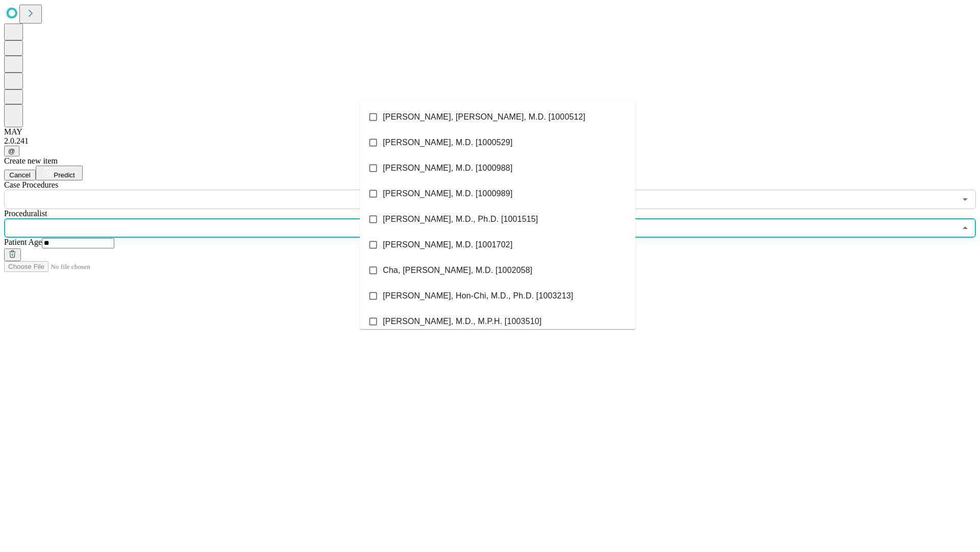 This screenshot has height=552, width=980. I want to click on div: 2.0.241, so click(490, 141).